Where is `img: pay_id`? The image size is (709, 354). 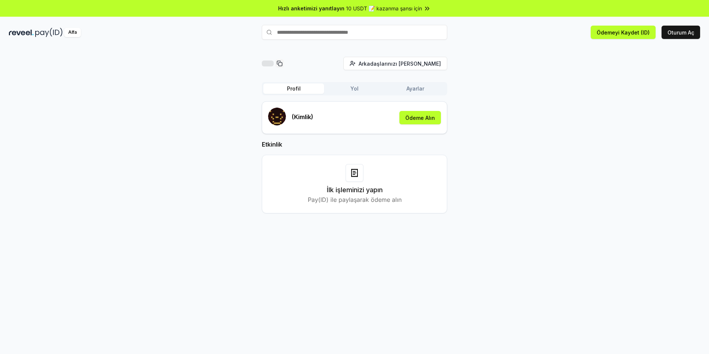 img: pay_id is located at coordinates (49, 32).